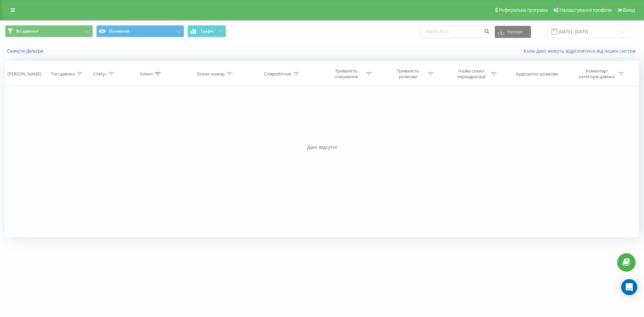  What do you see at coordinates (26, 51) in the screenshot?
I see `button: Скинути фільтри` at bounding box center [26, 51].